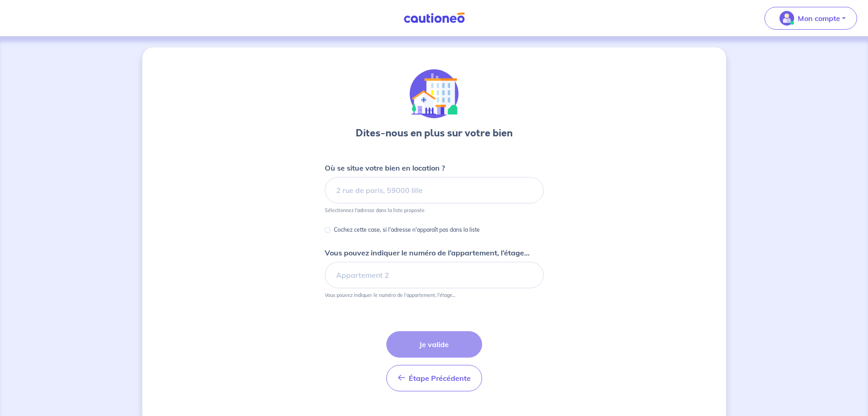  I want to click on input: Appartement 2, so click(435, 275).